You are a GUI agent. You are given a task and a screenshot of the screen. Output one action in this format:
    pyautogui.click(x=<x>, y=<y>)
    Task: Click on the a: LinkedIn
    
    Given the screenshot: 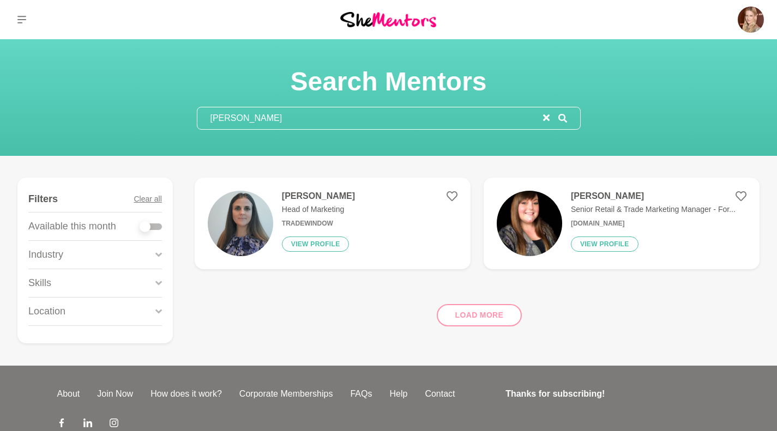 What is the action you would take?
    pyautogui.click(x=88, y=425)
    